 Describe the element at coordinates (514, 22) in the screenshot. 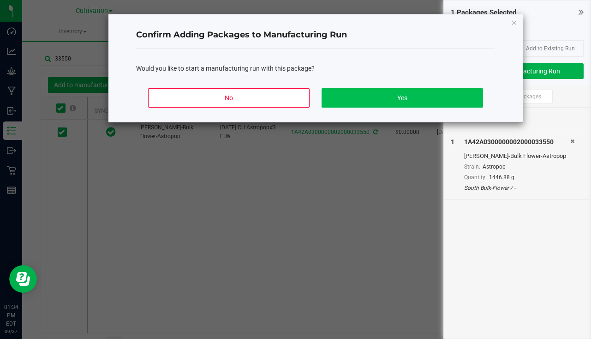

I see `button: Close` at that location.